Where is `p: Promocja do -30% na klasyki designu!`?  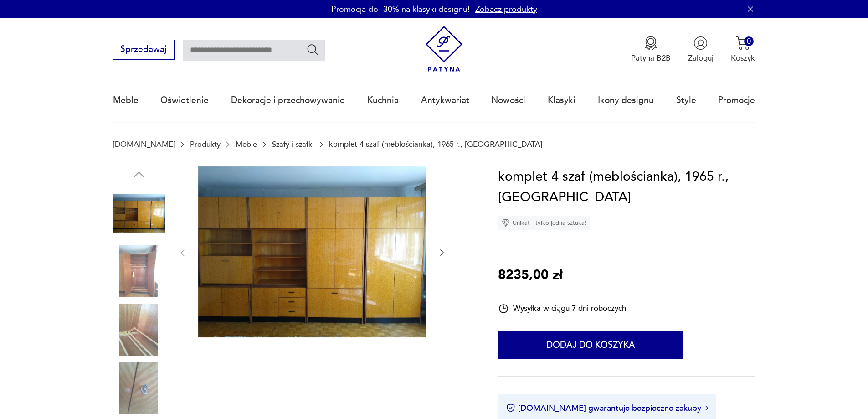
p: Promocja do -30% na klasyki designu! is located at coordinates (400, 9).